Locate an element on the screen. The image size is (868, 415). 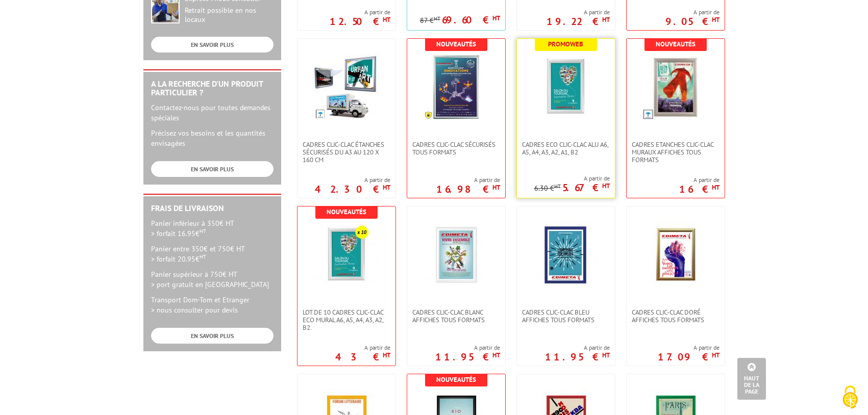
p: 16 € is located at coordinates (699, 189).